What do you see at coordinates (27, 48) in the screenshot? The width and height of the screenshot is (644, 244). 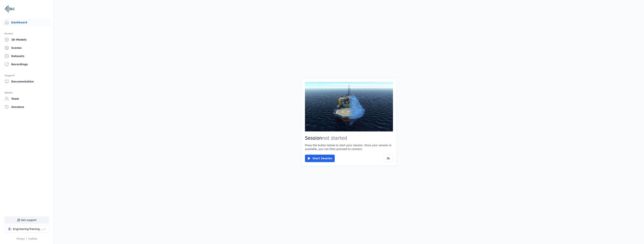 I see `a: Scenes` at bounding box center [27, 48].